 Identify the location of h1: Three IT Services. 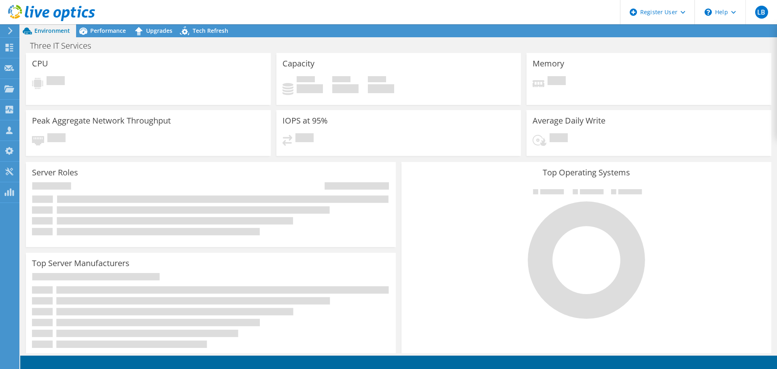
(65, 46).